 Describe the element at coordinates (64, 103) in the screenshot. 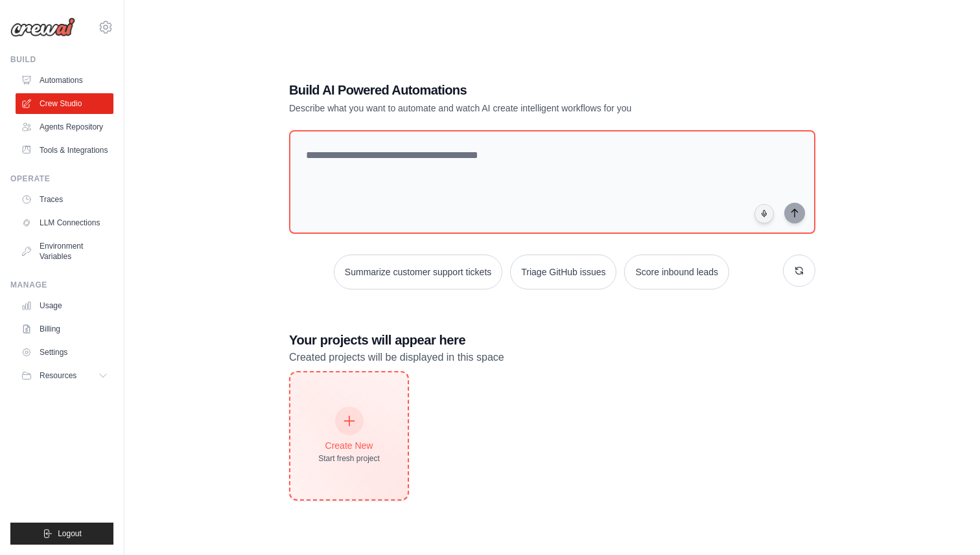

I see `a: Crew Studio` at that location.